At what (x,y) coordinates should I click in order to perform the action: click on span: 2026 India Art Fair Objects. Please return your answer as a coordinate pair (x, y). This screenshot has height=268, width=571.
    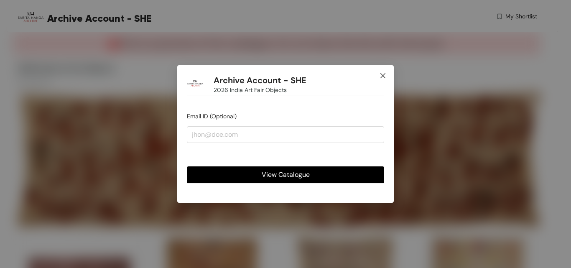
    Looking at the image, I should click on (250, 90).